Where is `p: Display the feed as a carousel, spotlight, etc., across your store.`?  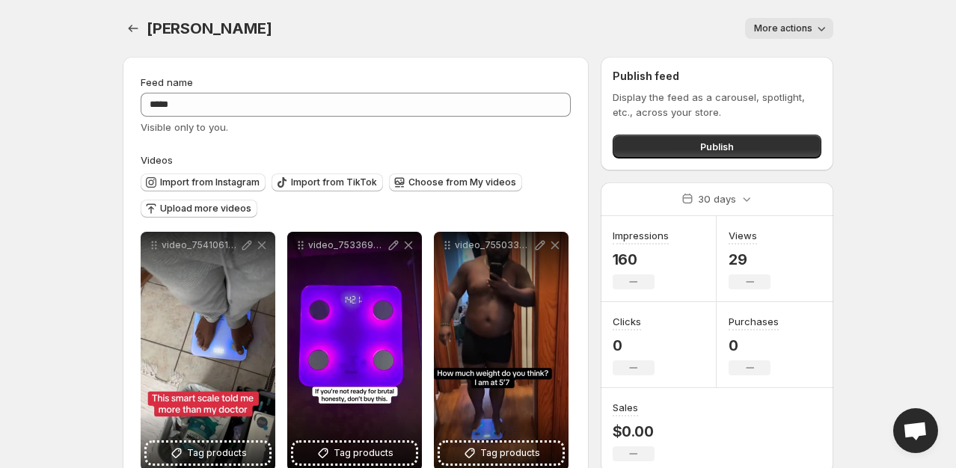 p: Display the feed as a carousel, spotlight, etc., across your store. is located at coordinates (717, 105).